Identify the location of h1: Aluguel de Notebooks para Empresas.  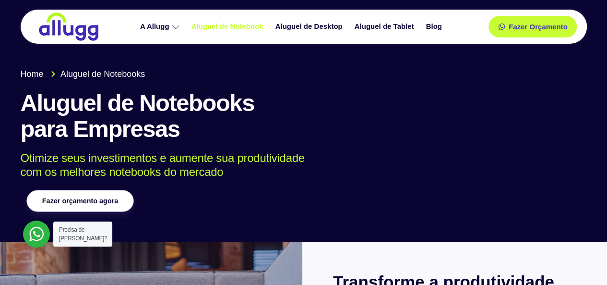
(304, 116).